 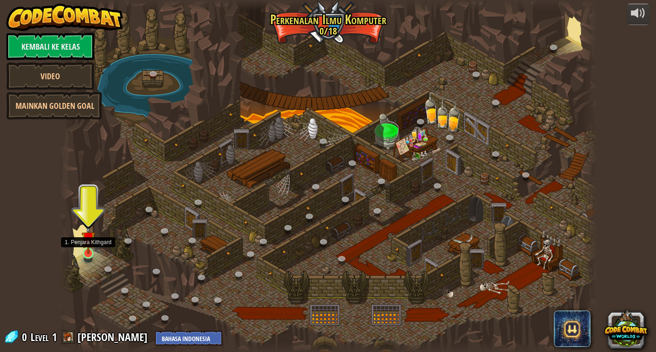 I want to click on a: Mainkan Golden Goal, so click(x=54, y=106).